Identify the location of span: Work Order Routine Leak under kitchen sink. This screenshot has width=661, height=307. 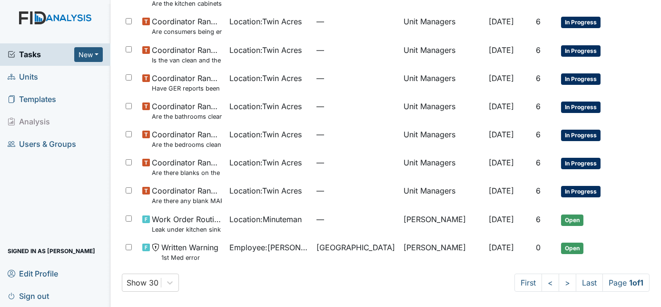
(187, 223).